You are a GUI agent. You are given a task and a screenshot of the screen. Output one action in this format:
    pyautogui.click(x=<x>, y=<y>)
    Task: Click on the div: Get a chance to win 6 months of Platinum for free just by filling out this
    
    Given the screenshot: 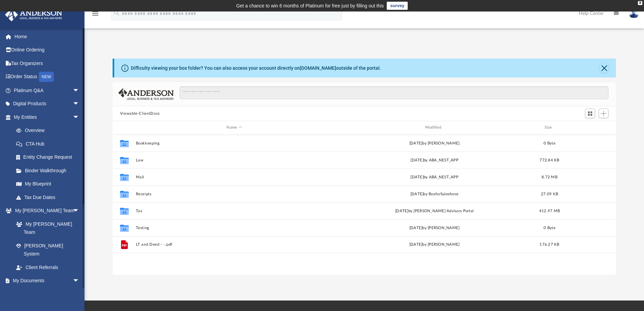 What is the action you would take?
    pyautogui.click(x=310, y=6)
    